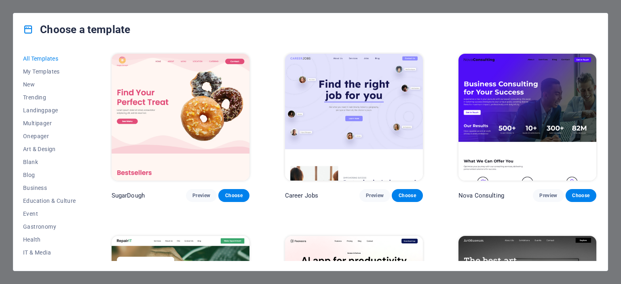 Image resolution: width=621 pixels, height=284 pixels. Describe the element at coordinates (354, 117) in the screenshot. I see `img: Career Jobs` at that location.